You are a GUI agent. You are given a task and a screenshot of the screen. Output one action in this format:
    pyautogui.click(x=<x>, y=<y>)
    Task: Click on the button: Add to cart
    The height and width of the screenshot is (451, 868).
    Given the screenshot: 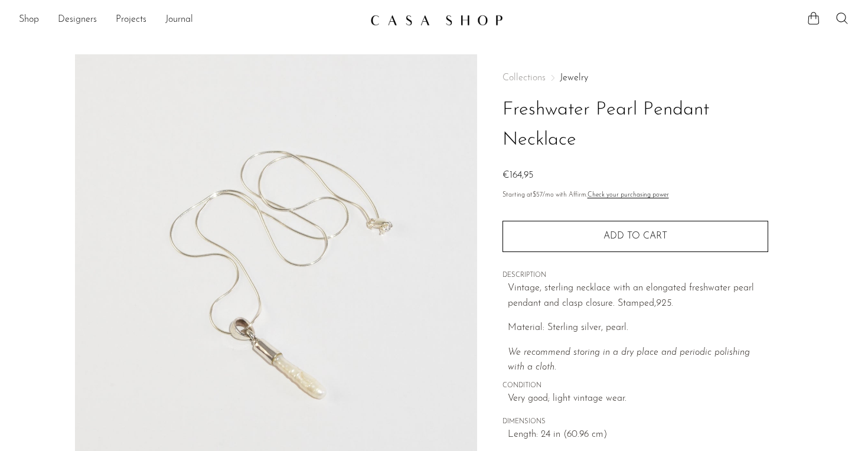 What is the action you would take?
    pyautogui.click(x=636, y=236)
    